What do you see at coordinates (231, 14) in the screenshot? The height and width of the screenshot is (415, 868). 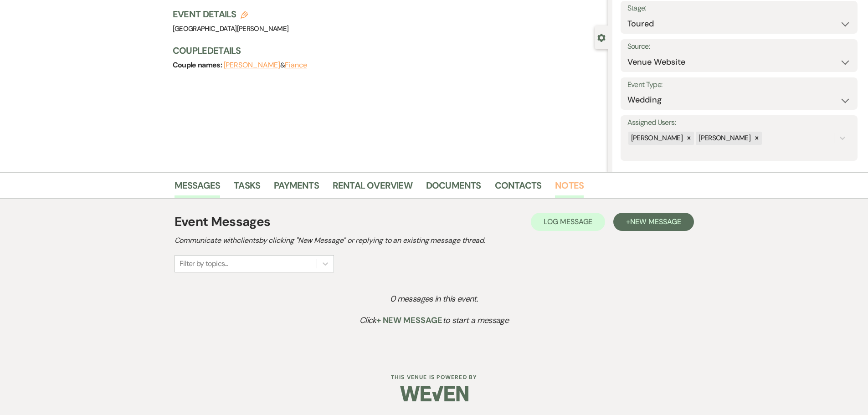 I see `h3: Event Details` at bounding box center [231, 14].